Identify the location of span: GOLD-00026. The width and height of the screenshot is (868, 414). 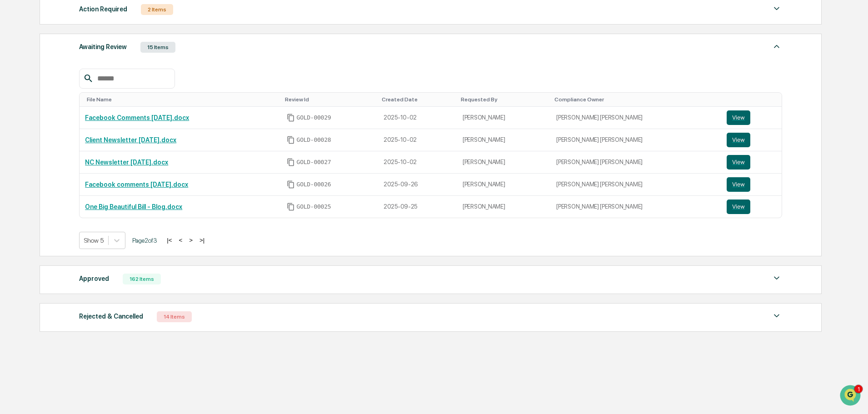
(314, 184).